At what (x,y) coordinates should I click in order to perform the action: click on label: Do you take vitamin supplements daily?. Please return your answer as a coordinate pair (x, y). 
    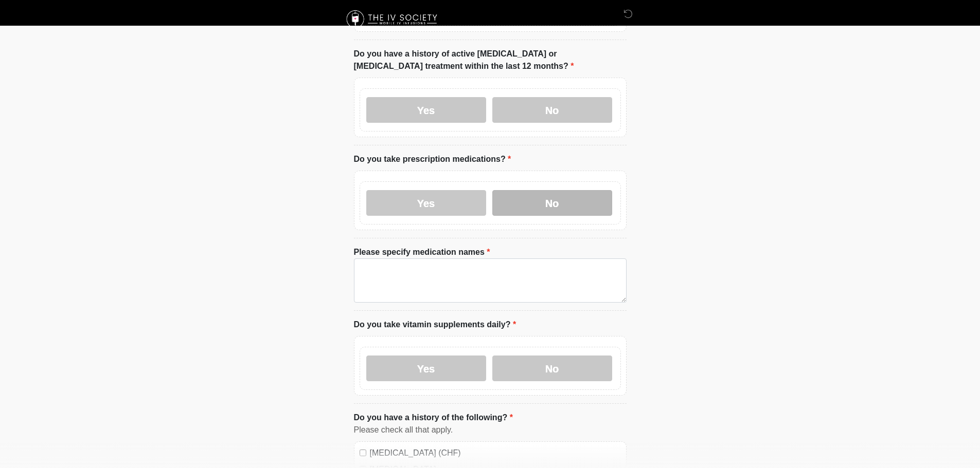
    Looking at the image, I should click on (435, 325).